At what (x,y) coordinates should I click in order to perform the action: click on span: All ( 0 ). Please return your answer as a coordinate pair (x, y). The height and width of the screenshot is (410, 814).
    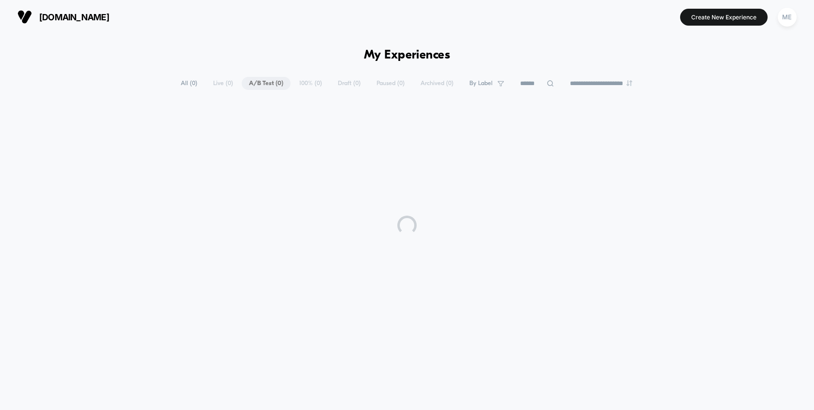
    Looking at the image, I should click on (189, 83).